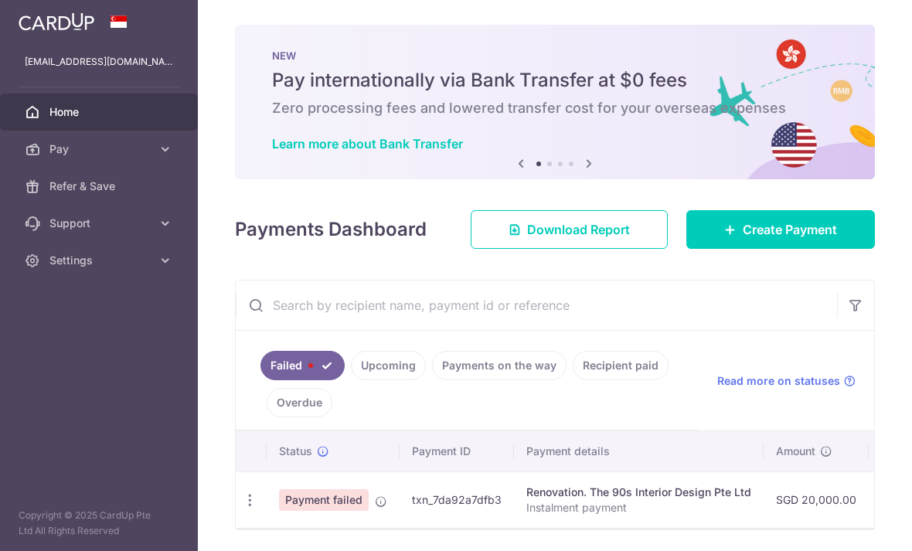 This screenshot has height=551, width=912. I want to click on p: Instalment payment, so click(638, 508).